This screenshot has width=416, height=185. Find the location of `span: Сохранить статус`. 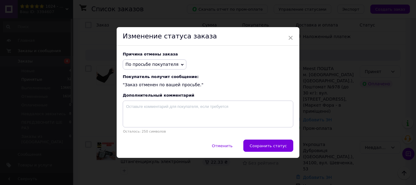

span: Сохранить статус is located at coordinates (268, 146).